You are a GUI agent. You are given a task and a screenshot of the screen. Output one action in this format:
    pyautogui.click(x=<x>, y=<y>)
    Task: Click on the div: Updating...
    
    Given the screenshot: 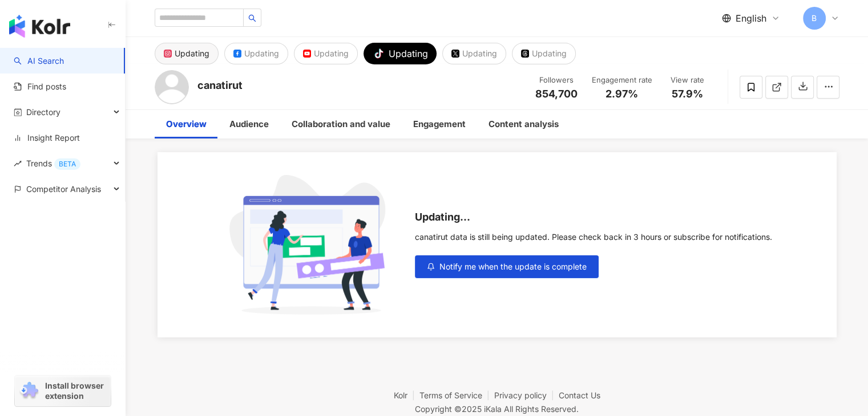 What is the action you would take?
    pyautogui.click(x=594, y=217)
    